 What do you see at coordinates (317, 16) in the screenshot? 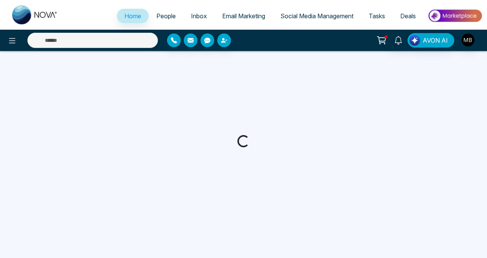
I see `span: Social Media Management` at bounding box center [317, 16].